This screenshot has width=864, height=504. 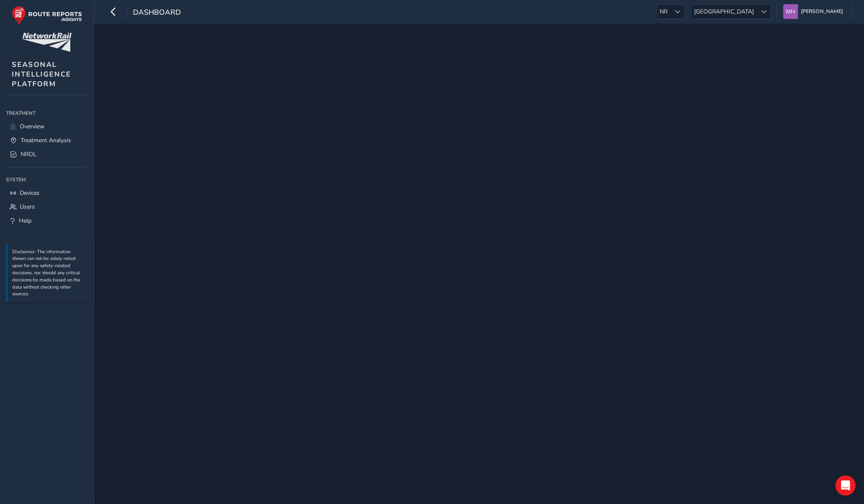 What do you see at coordinates (663, 11) in the screenshot?
I see `span: NR` at bounding box center [663, 11].